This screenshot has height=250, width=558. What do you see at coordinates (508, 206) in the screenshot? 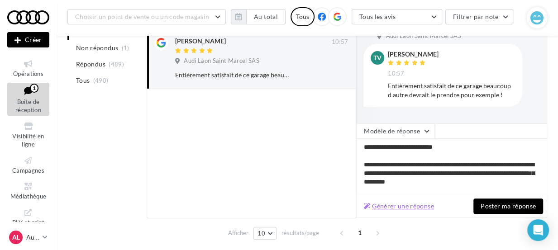
I see `button: Poster ma réponse` at bounding box center [508, 206].